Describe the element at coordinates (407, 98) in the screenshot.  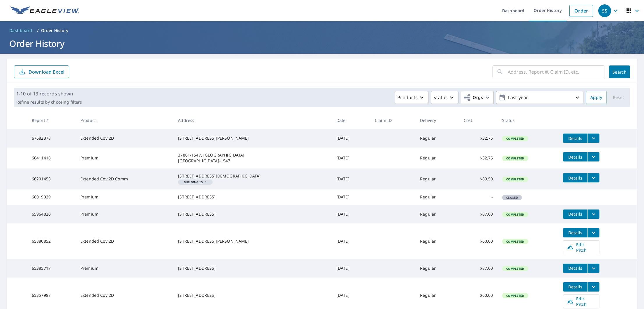
I see `p: Products` at that location.